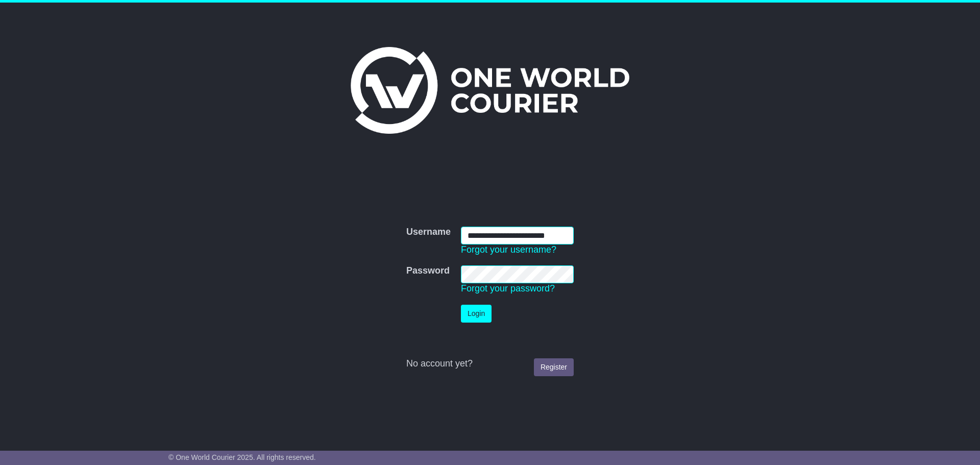 This screenshot has width=980, height=465. Describe the element at coordinates (476, 314) in the screenshot. I see `button: Login` at that location.